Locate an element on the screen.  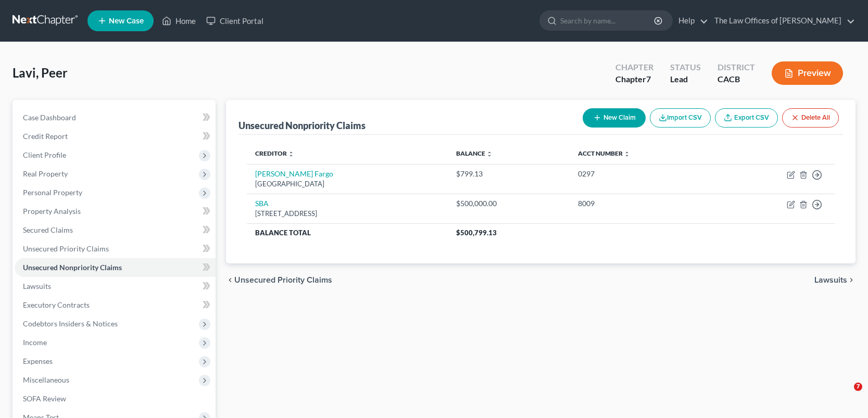
a: Creditor unfold_more is located at coordinates (274, 153).